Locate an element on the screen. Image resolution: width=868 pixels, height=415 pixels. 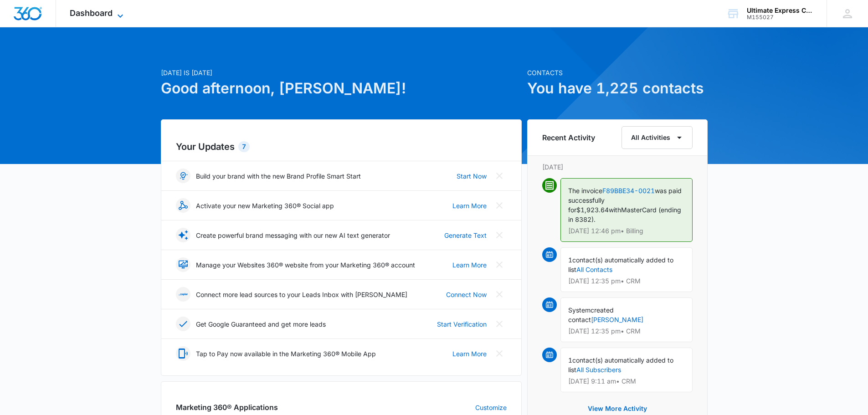
span: $1,923.64 is located at coordinates (592, 209).